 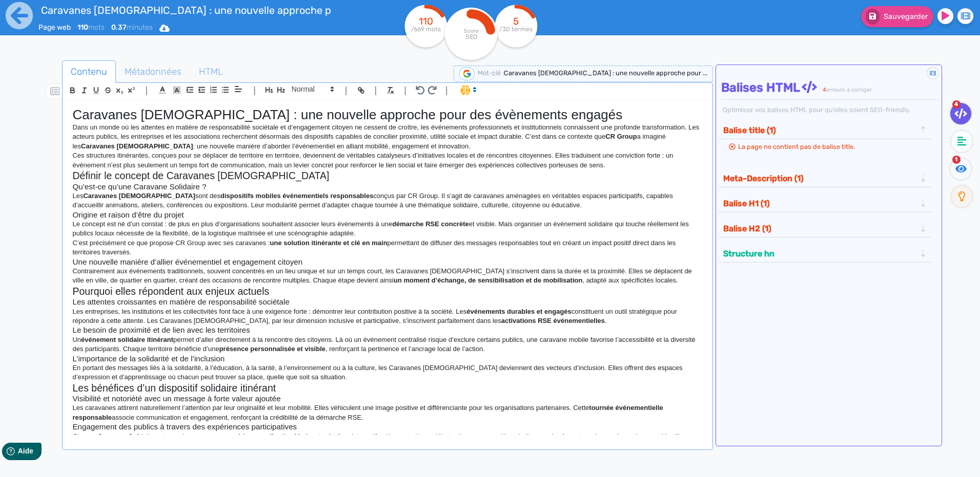 I want to click on h3: Qu’est-ce qu’une Caravane Solidaire ?, so click(x=387, y=187).